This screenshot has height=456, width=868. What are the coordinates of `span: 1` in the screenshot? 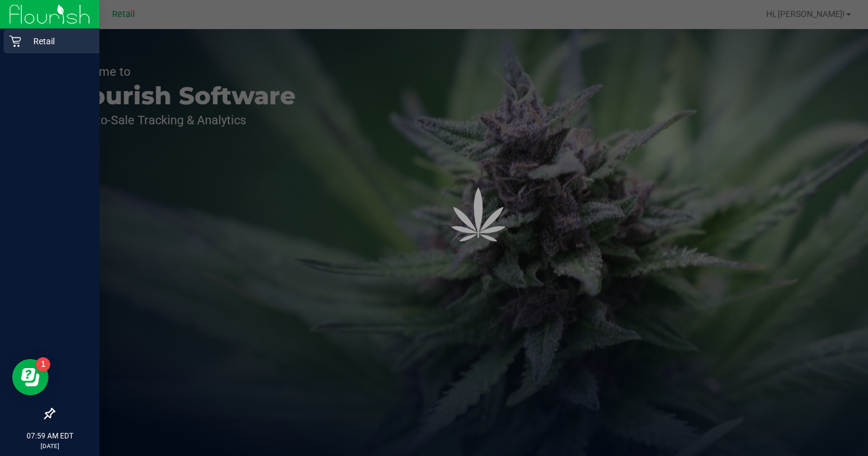 It's located at (7, 7).